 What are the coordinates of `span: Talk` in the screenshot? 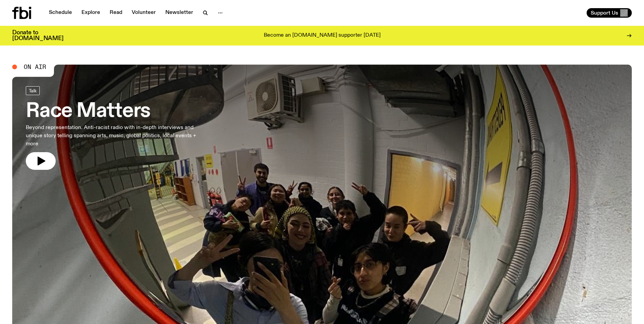 It's located at (33, 90).